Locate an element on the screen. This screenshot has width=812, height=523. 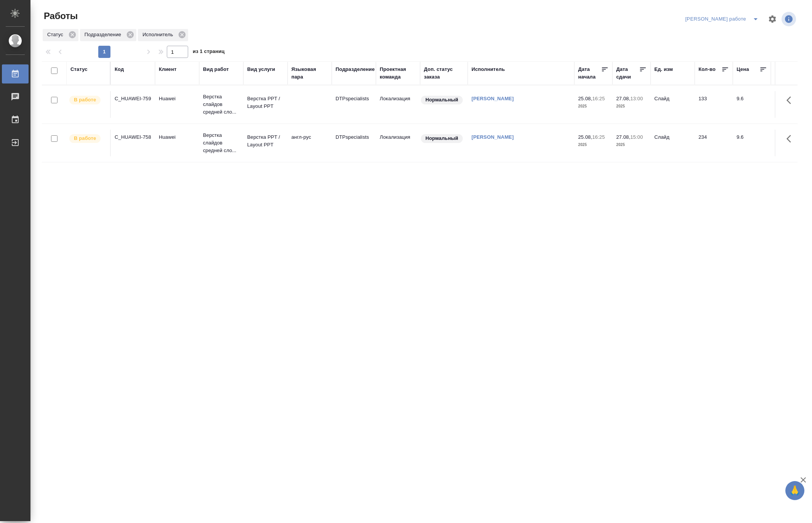
div: Вид работ is located at coordinates (216, 70).